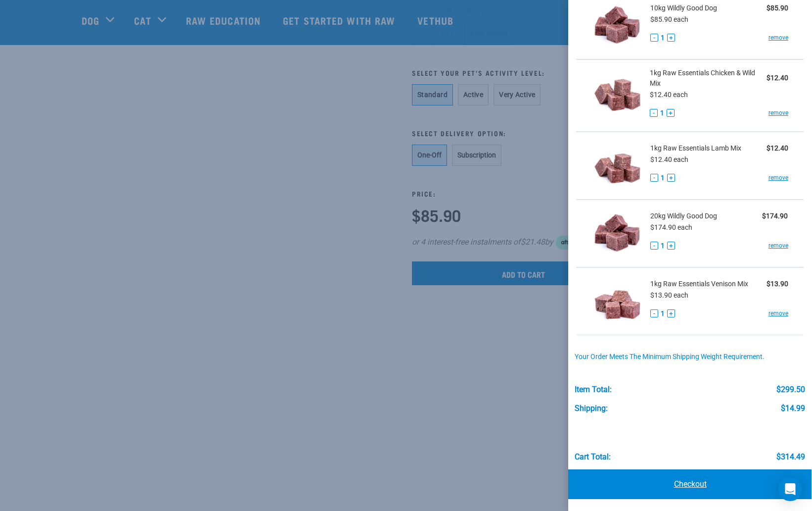  Describe the element at coordinates (790, 489) in the screenshot. I see `div: Open Intercom Messenger` at that location.